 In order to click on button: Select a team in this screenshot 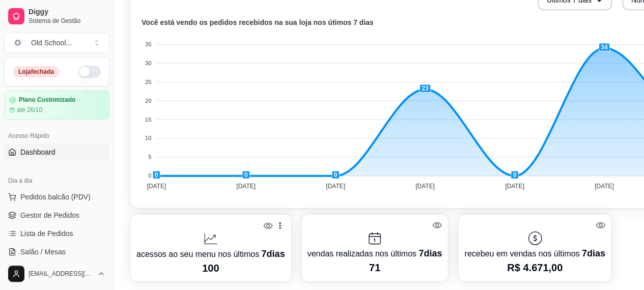, I will do `click(56, 43)`.